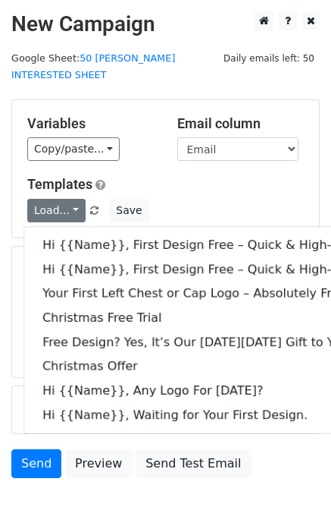 The width and height of the screenshot is (331, 532). What do you see at coordinates (241, 124) in the screenshot?
I see `h5: Email column` at bounding box center [241, 124].